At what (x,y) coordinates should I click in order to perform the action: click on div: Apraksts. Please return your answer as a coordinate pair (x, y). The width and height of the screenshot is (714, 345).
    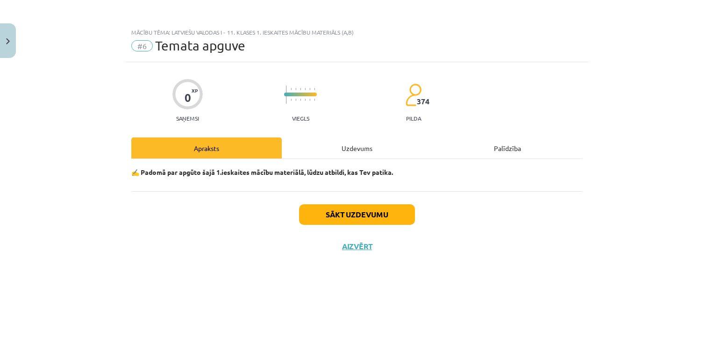
    Looking at the image, I should click on (206, 148).